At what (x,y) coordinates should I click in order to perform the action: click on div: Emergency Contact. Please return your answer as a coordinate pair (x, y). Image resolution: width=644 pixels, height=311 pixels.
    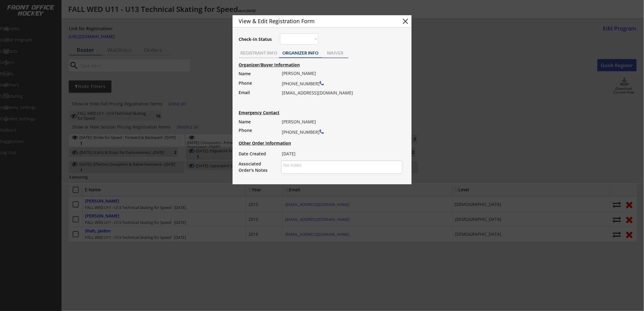
    Looking at the image, I should click on (262, 113).